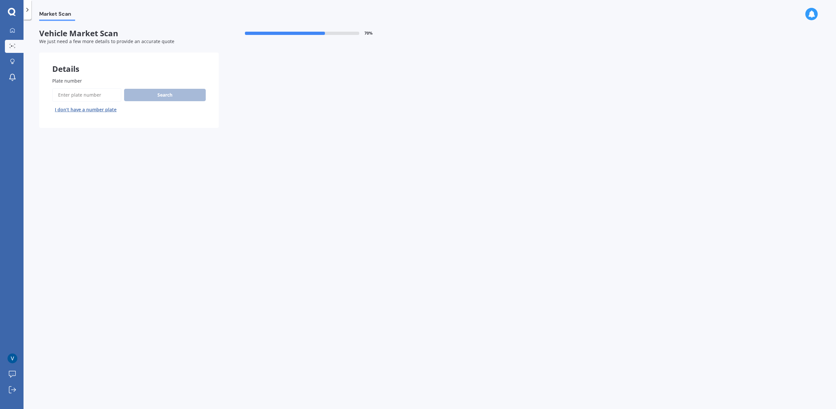 The image size is (836, 409). What do you see at coordinates (87, 95) in the screenshot?
I see `input: Enter plate number` at bounding box center [87, 95].